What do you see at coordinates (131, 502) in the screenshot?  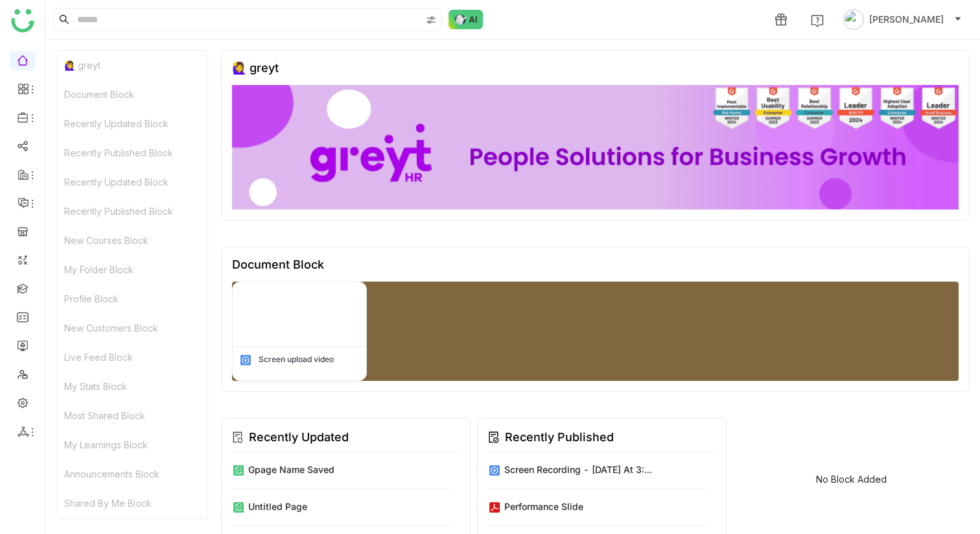 I see `div: Shared By Me Block` at bounding box center [131, 502].